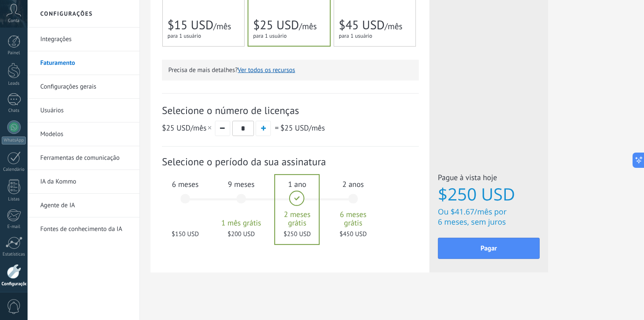 Image resolution: width=644 pixels, height=320 pixels. What do you see at coordinates (14, 227) in the screenshot?
I see `div: E-mail` at bounding box center [14, 227].